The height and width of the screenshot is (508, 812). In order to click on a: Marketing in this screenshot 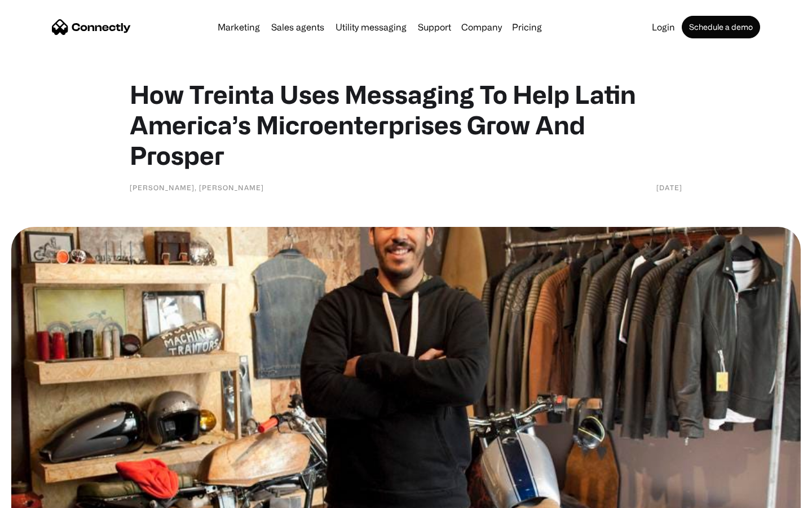, I will do `click(239, 27)`.